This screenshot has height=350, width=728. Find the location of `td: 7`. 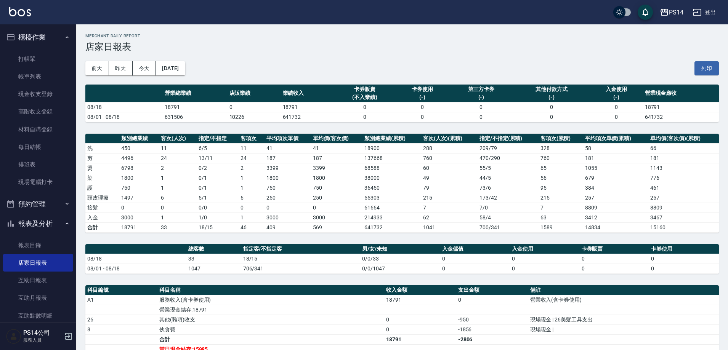

td: 7 is located at coordinates (450, 208).